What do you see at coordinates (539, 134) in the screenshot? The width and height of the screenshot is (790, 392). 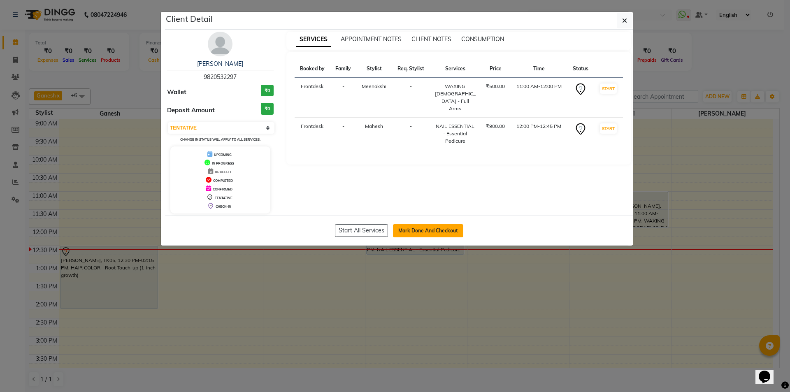 I see `td: 12:00 PM-12:45 PM` at bounding box center [539, 134].